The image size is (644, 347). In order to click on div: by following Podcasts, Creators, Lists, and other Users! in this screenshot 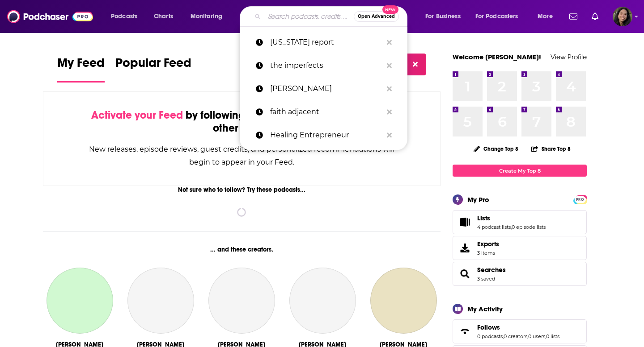, I will do `click(241, 122)`.